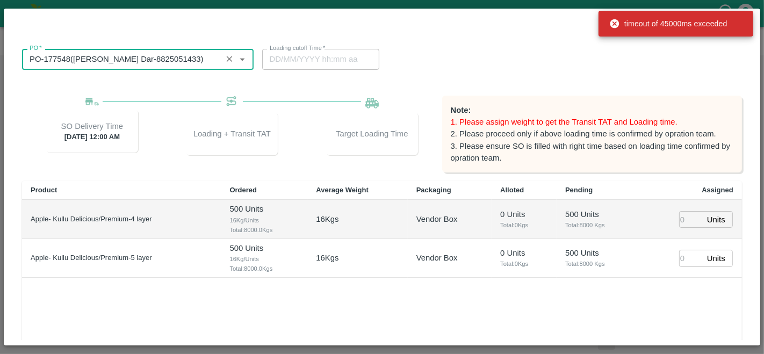 The height and width of the screenshot is (354, 764). What do you see at coordinates (298, 48) in the screenshot?
I see `label: Loading cutoff Time` at bounding box center [298, 48].